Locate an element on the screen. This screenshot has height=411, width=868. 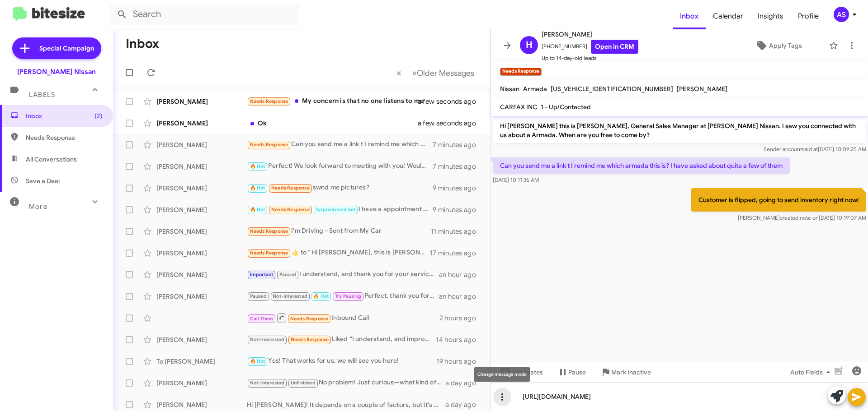
button: Next is located at coordinates (443, 73).